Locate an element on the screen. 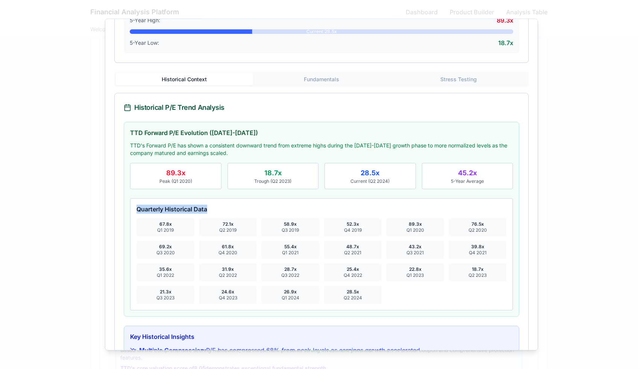 The height and width of the screenshot is (369, 643). button: Historical Context is located at coordinates (184, 79).